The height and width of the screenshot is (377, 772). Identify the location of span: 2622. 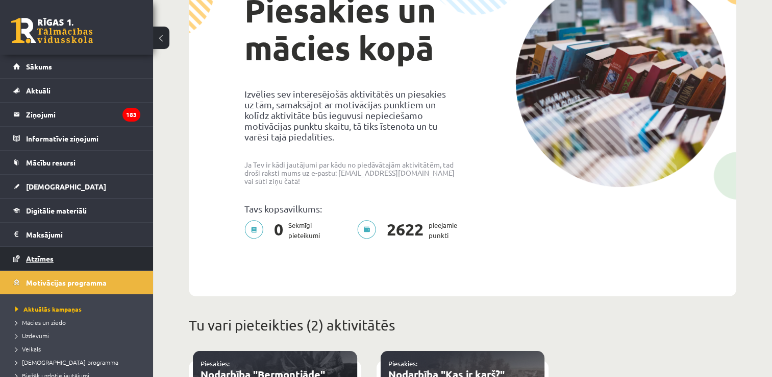
(405, 230).